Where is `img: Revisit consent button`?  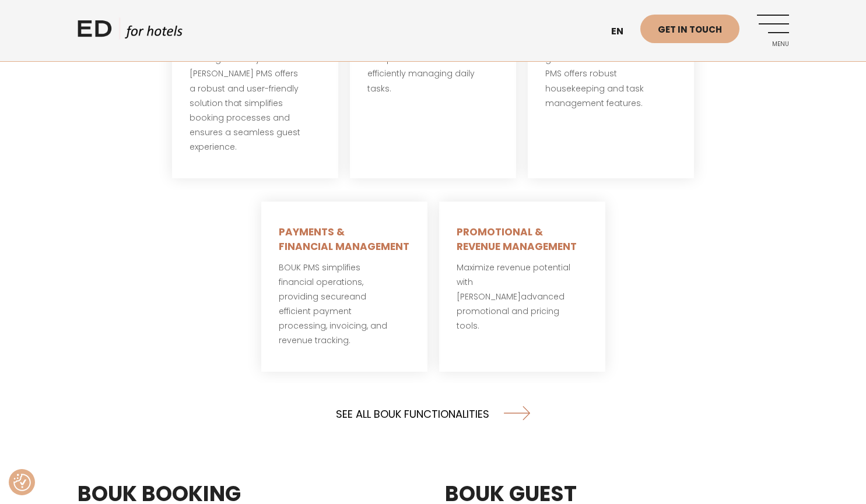 img: Revisit consent button is located at coordinates (22, 482).